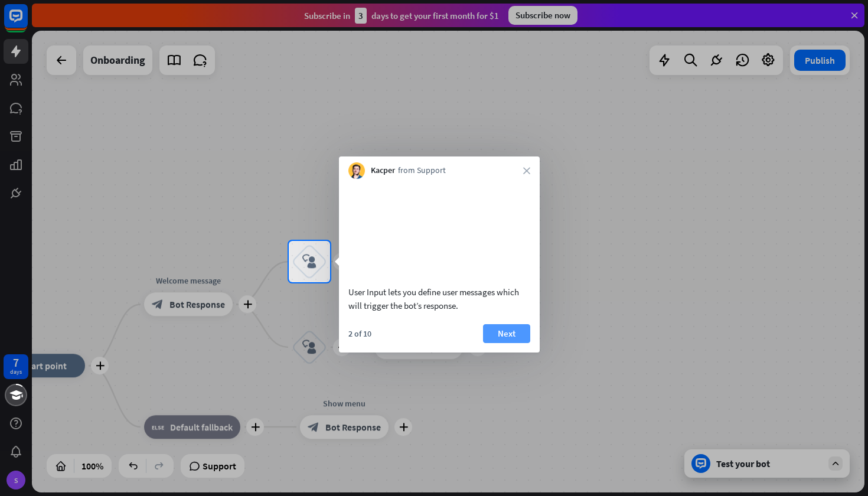 This screenshot has width=868, height=496. Describe the element at coordinates (421, 170) in the screenshot. I see `span: from Support` at that location.